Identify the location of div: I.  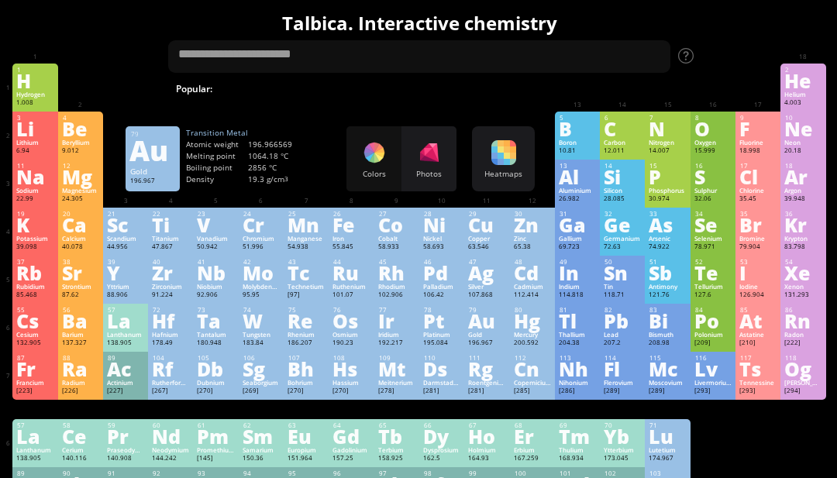
(758, 273).